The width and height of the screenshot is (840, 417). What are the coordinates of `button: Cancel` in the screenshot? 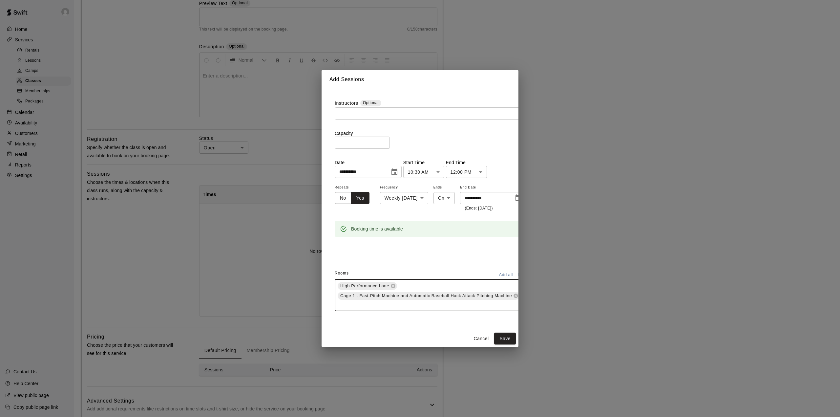 It's located at (481, 338).